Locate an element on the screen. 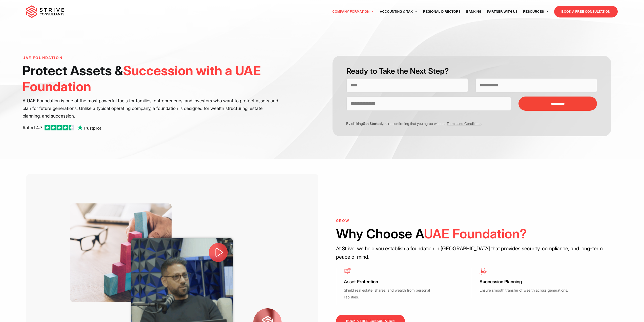  h1: Protect Assets & is located at coordinates (151, 79).